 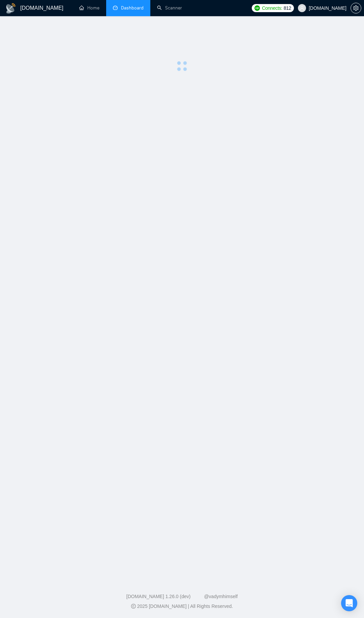 I want to click on a: @vadymhimself, so click(x=221, y=596).